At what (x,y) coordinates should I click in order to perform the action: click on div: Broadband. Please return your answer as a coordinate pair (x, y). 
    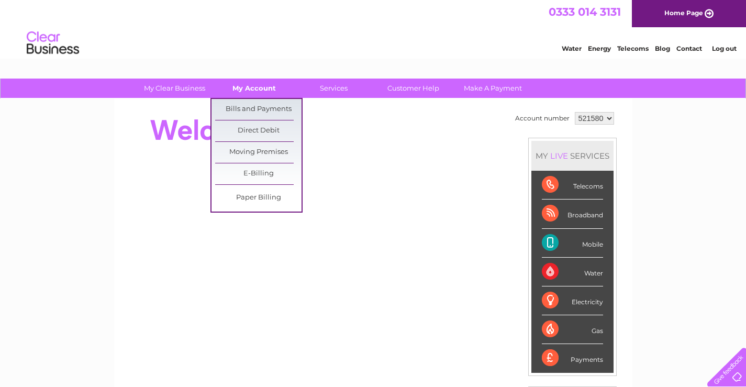
    Looking at the image, I should click on (572, 214).